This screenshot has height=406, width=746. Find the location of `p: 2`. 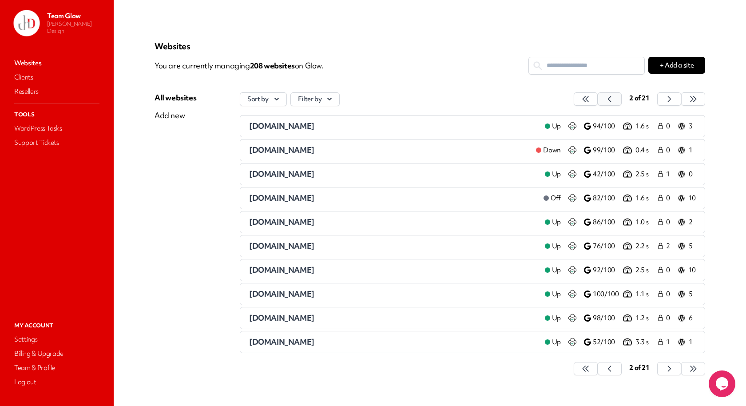

p: 2 is located at coordinates (692, 222).